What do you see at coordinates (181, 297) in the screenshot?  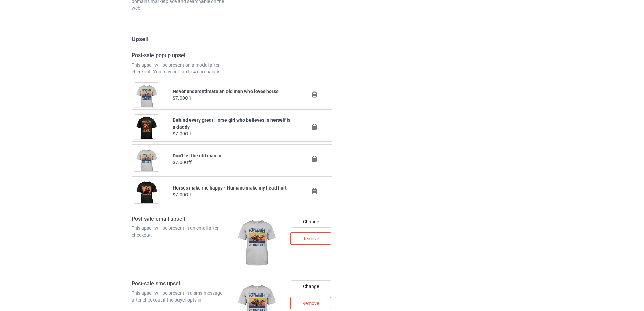 I see `div: This upsell will be present in a sms message after checkout if the buyer opts in.` at bounding box center [181, 297].